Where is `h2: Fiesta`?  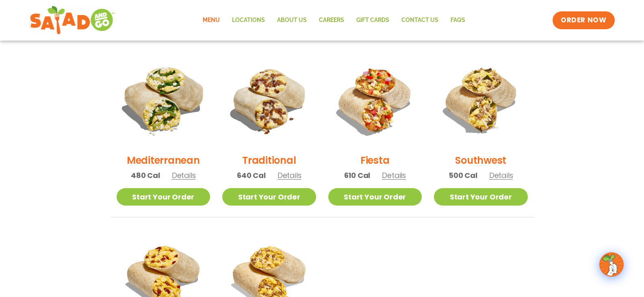 h2: Fiesta is located at coordinates (375, 160).